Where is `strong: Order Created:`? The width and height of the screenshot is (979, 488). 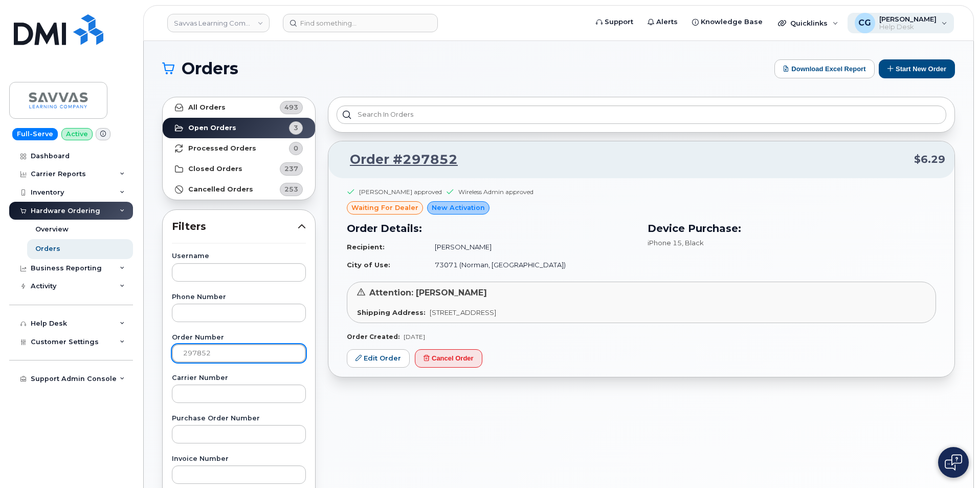
strong: Order Created: is located at coordinates (373, 336).